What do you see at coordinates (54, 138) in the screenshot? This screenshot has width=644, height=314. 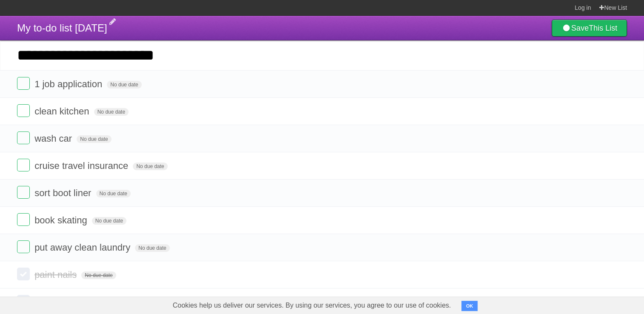 I see `span: wash car` at bounding box center [54, 138].